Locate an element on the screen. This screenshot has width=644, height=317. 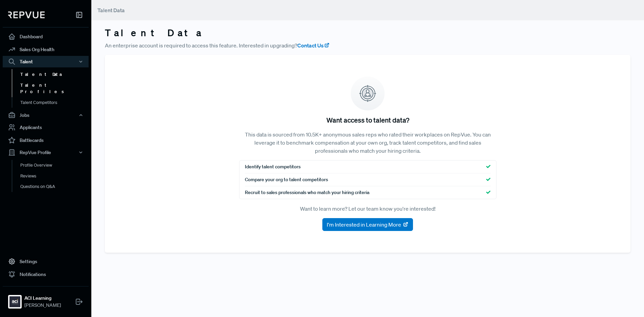
img: ACI Learning is located at coordinates (15, 302).